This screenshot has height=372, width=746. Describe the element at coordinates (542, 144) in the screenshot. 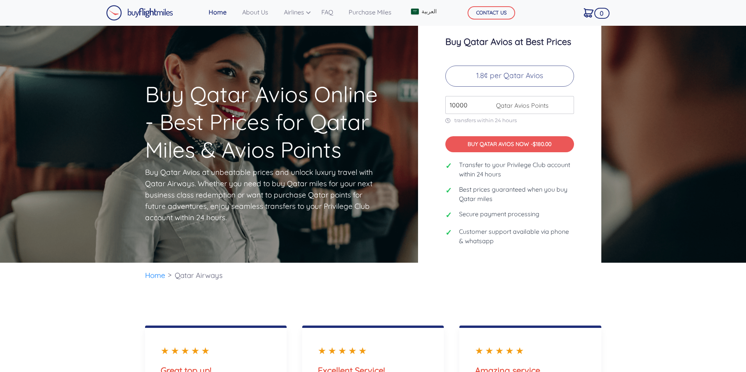

I see `span: $180.00` at that location.